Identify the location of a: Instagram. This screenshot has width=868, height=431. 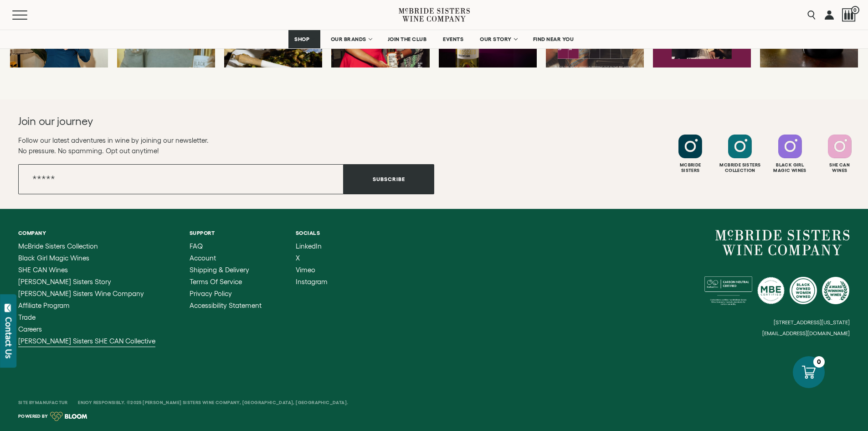
(312, 282).